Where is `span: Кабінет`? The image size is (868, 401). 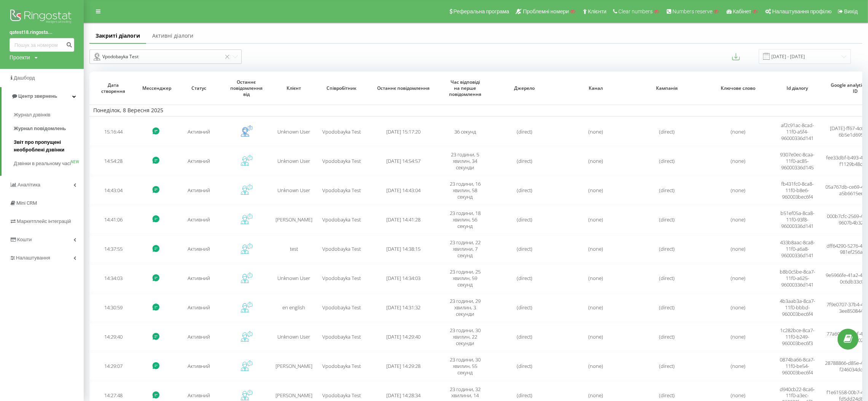 span: Кабінет is located at coordinates (742, 12).